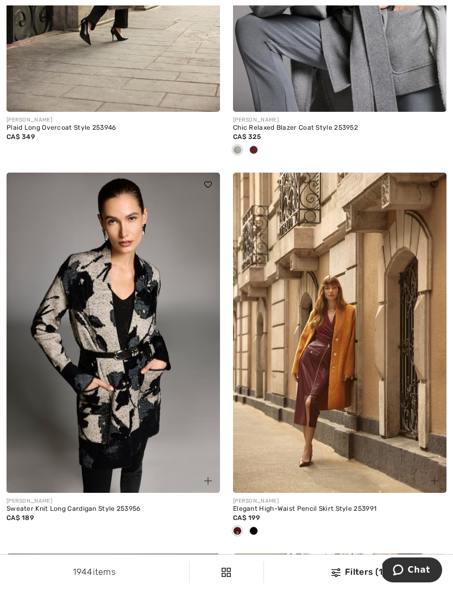 This screenshot has width=453, height=590. Describe the element at coordinates (36, 12) in the screenshot. I see `span: Chat` at that location.